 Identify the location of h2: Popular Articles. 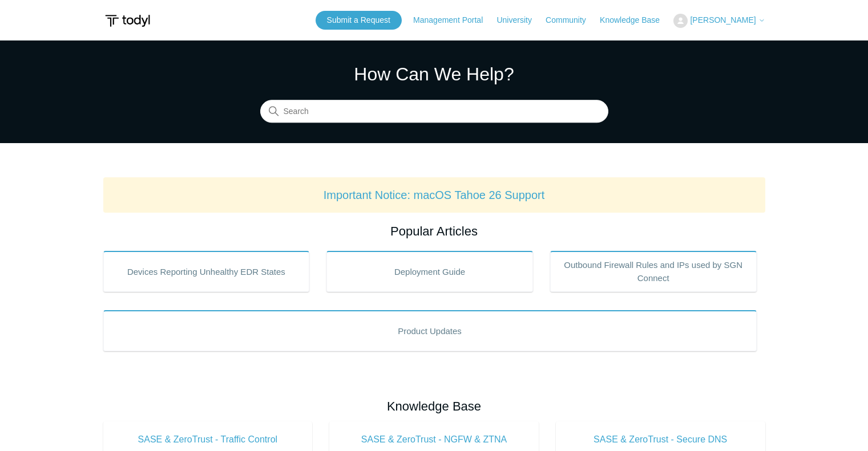
(434, 231).